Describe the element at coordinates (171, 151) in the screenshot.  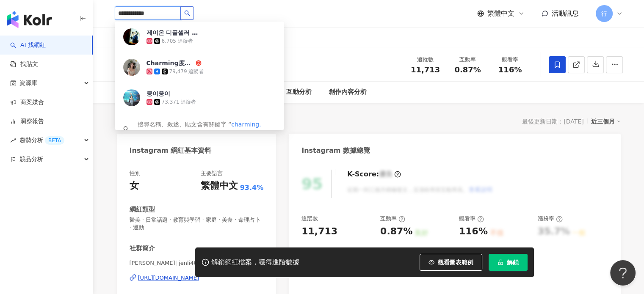
I see `div: Instagram 網紅基本資料` at that location.